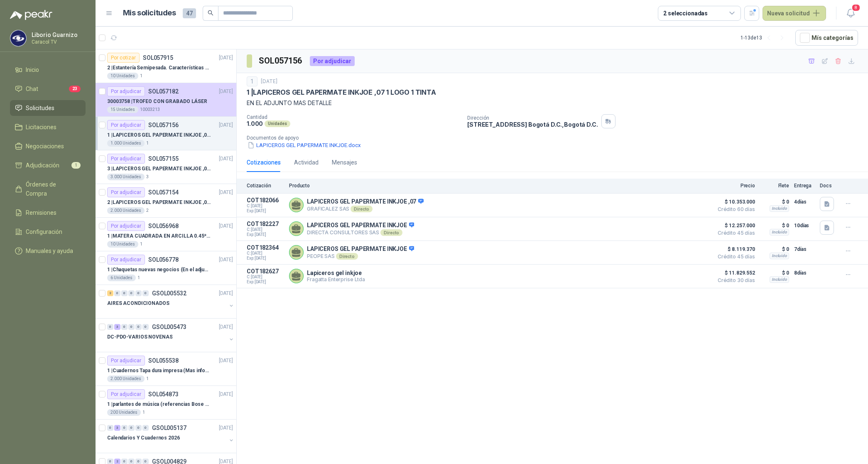 This screenshot has width=868, height=464. Describe the element at coordinates (48, 213) in the screenshot. I see `a: Remisiones` at that location.